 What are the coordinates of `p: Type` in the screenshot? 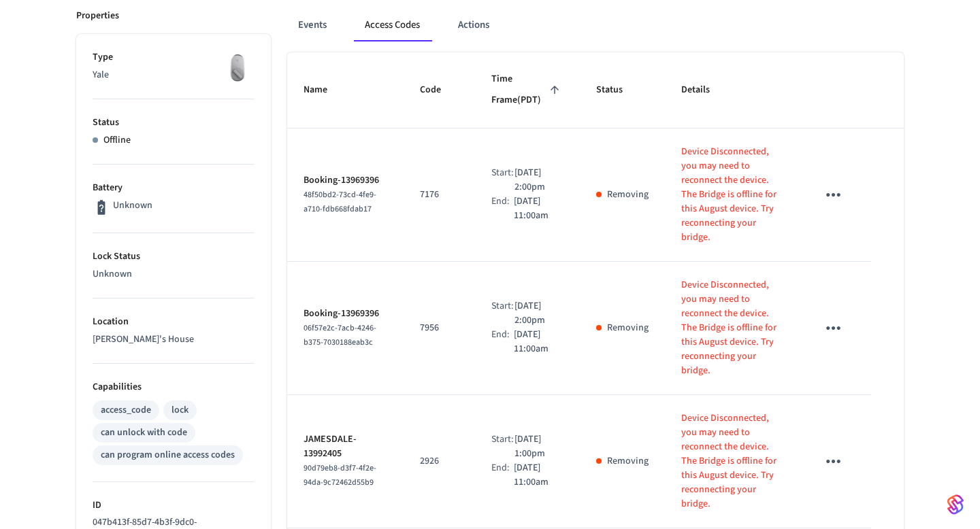 It's located at (173, 57).